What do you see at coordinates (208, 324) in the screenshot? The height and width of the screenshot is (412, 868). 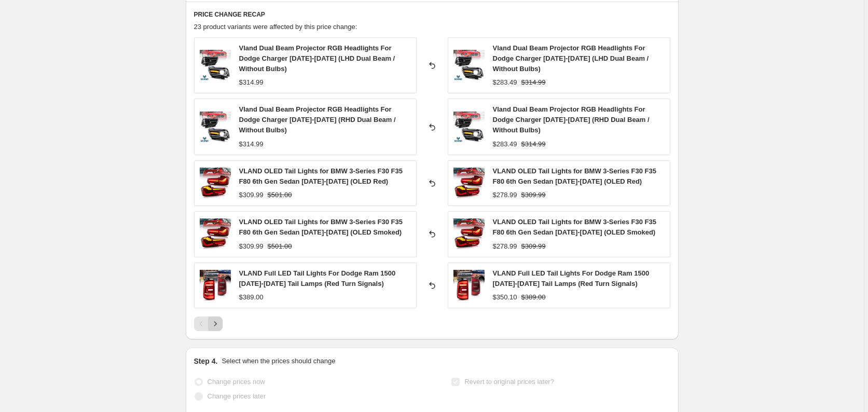 I see `nav: Pagination` at bounding box center [208, 324].